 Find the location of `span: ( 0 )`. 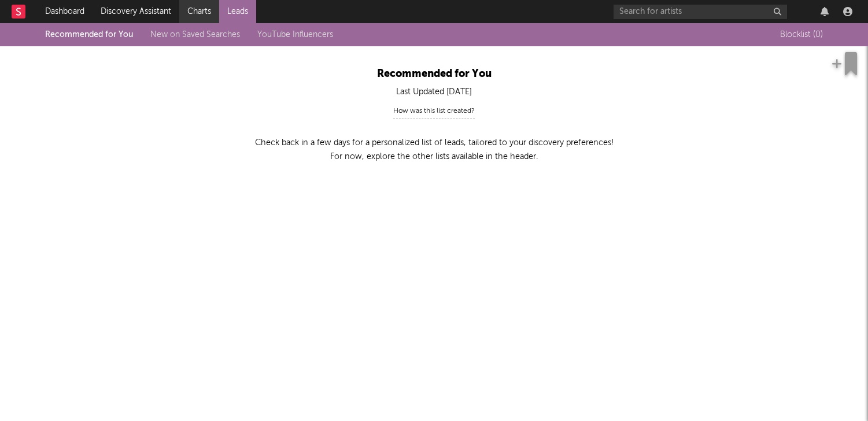

span: ( 0 ) is located at coordinates (817, 35).